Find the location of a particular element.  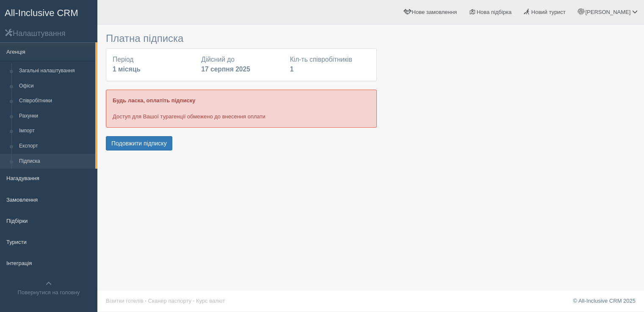

b: 1 is located at coordinates (292, 69).